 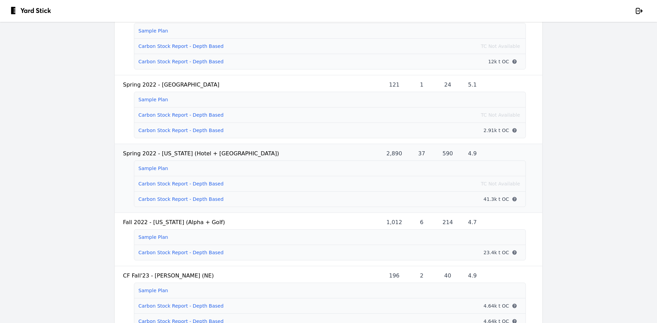 What do you see at coordinates (421, 223) in the screenshot?
I see `div: 6` at bounding box center [421, 223].